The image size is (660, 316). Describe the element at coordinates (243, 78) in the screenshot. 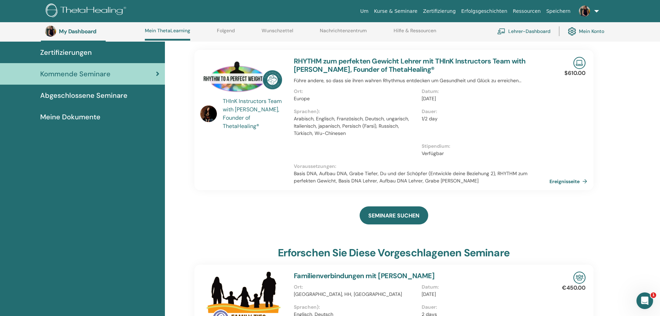

I see `img: RHYTHM zum perfekten Gewicht Lehrer` at that location.